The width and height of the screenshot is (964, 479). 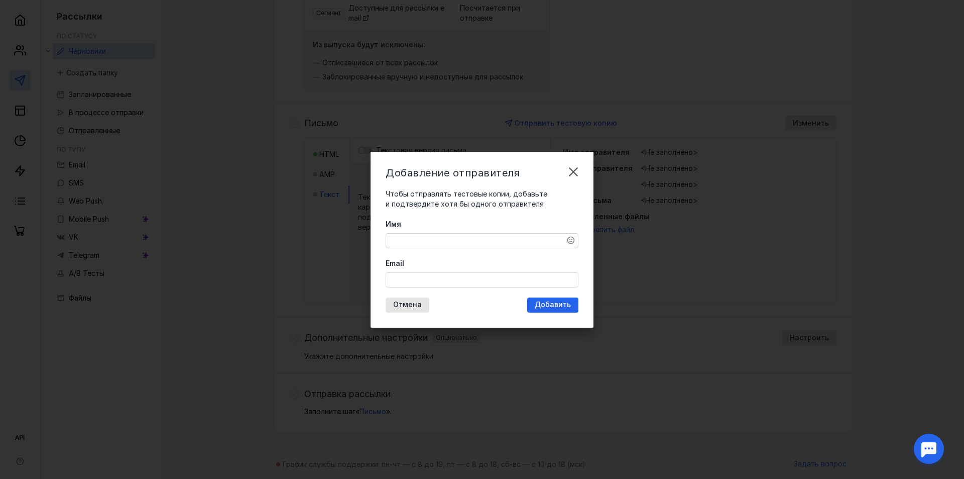 I want to click on span: Чтобы отправлять тестовые копии, добавьте и подтвердите хотя бы одного отправителя, so click(x=466, y=198).